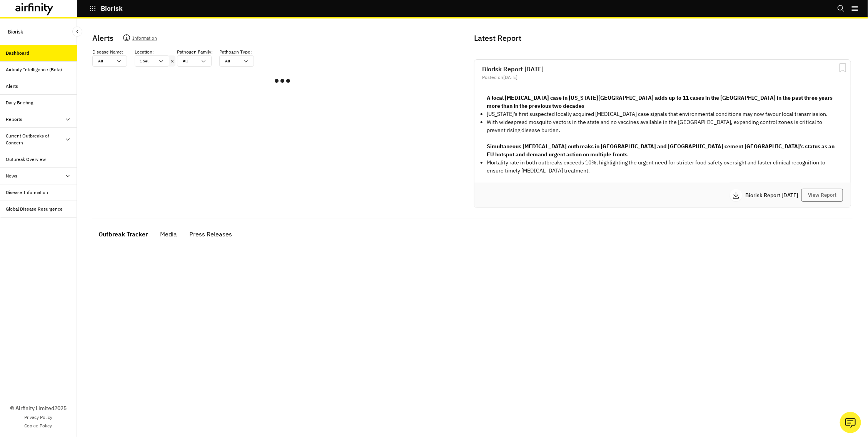 The width and height of the screenshot is (868, 437). What do you see at coordinates (34, 209) in the screenshot?
I see `div: Global Disease Resurgence` at bounding box center [34, 209].